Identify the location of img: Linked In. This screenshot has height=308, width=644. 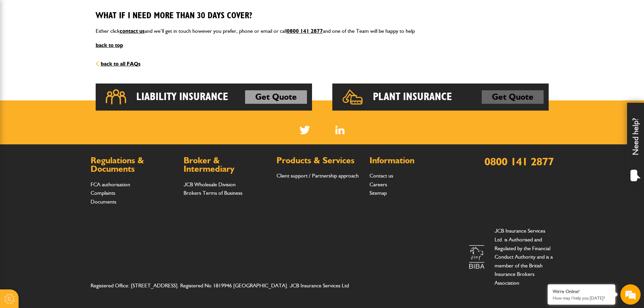
(340, 130).